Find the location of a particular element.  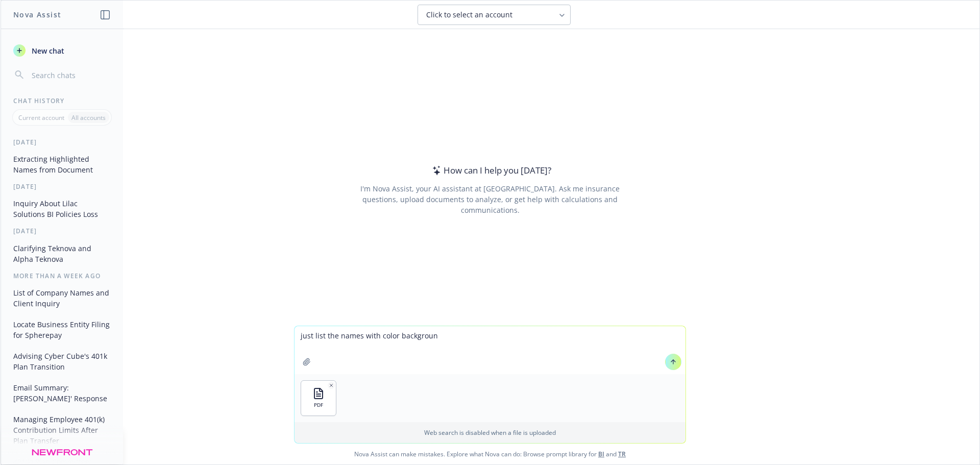

button: Locate Business Entity Filing for Spherepay is located at coordinates (62, 330).